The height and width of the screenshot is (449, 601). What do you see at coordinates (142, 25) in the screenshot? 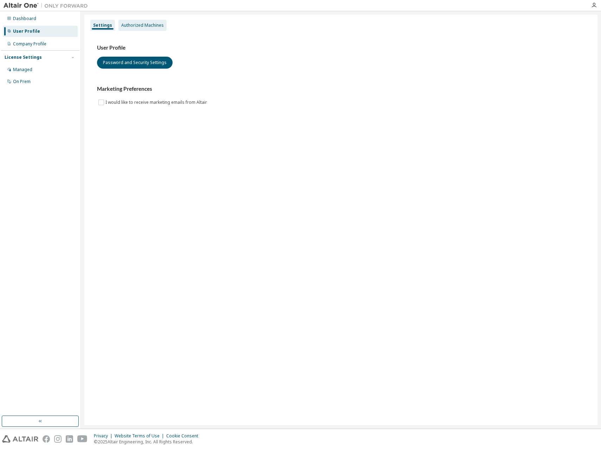
I see `div: Authorized Machines` at bounding box center [142, 25].